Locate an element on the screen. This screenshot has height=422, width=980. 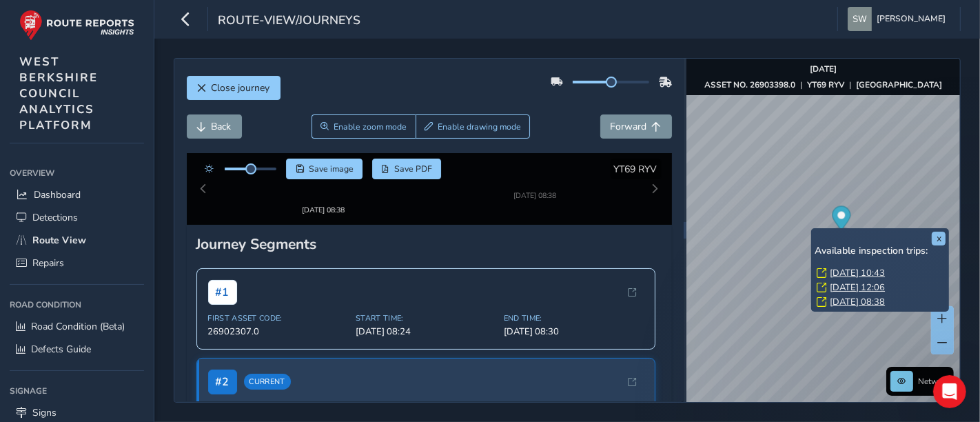
button: Draw is located at coordinates (473, 126).